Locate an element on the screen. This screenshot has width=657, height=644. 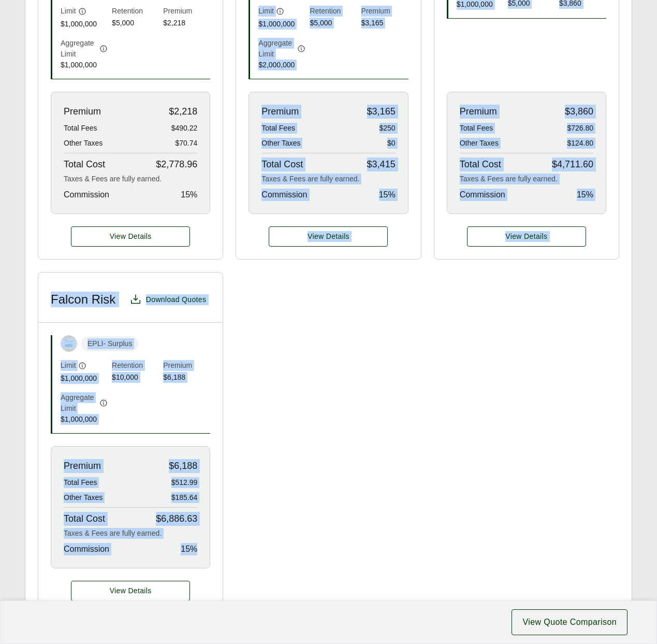
span: $2,000,000 is located at coordinates (282, 65).